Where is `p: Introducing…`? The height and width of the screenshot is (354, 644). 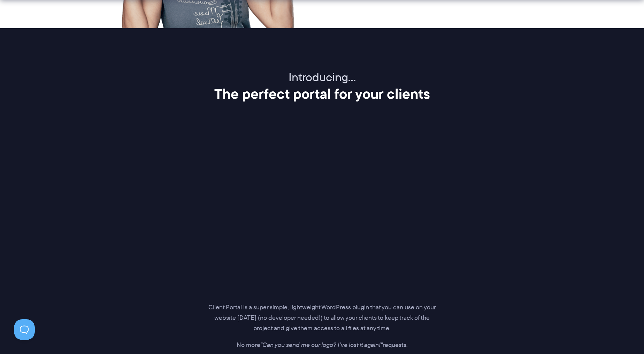 p: Introducing… is located at coordinates (322, 78).